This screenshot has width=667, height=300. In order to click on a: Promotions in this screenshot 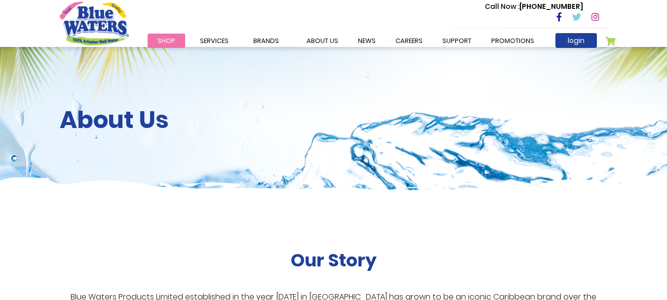, I will do `click(513, 41)`.